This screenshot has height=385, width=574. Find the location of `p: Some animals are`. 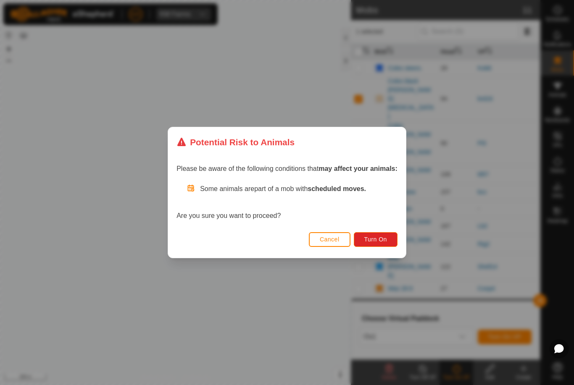

p: Some animals are is located at coordinates (299, 189).